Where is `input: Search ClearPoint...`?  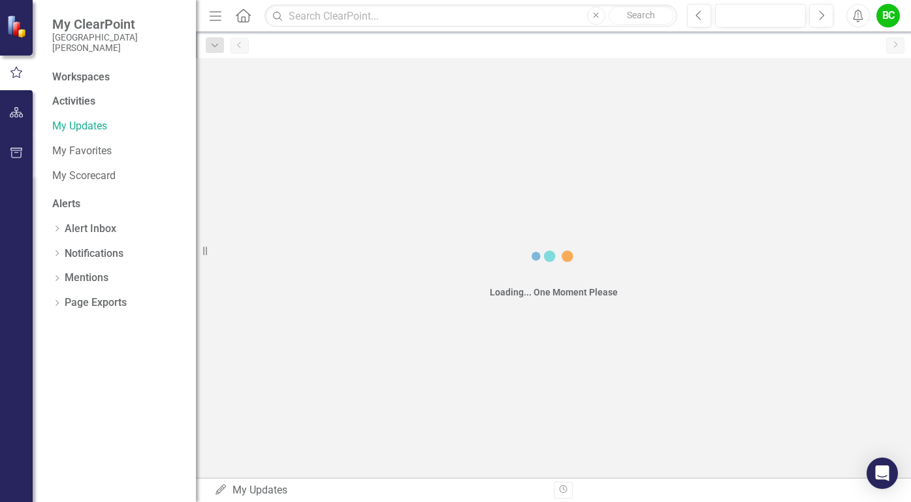 input: Search ClearPoint... is located at coordinates (470, 16).